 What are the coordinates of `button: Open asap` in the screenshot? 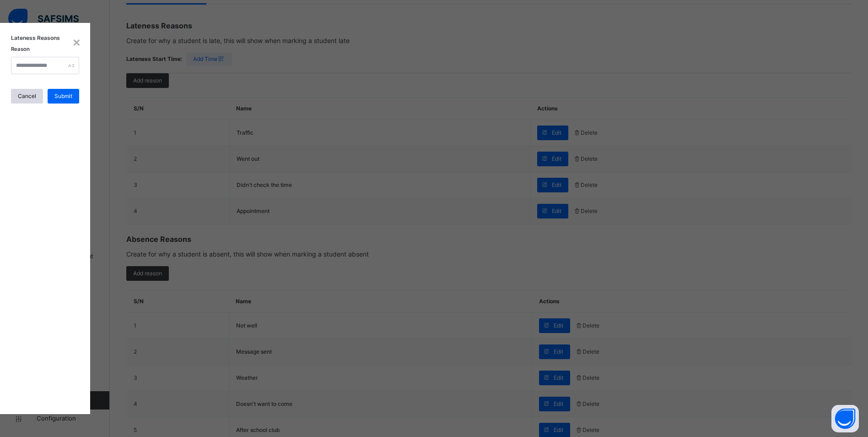 It's located at (845, 419).